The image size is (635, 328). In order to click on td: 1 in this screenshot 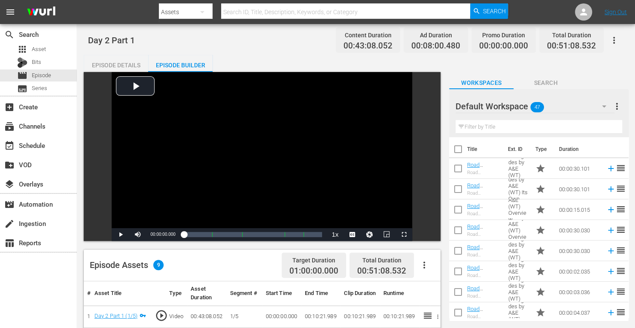, I will do `click(87, 317)`.